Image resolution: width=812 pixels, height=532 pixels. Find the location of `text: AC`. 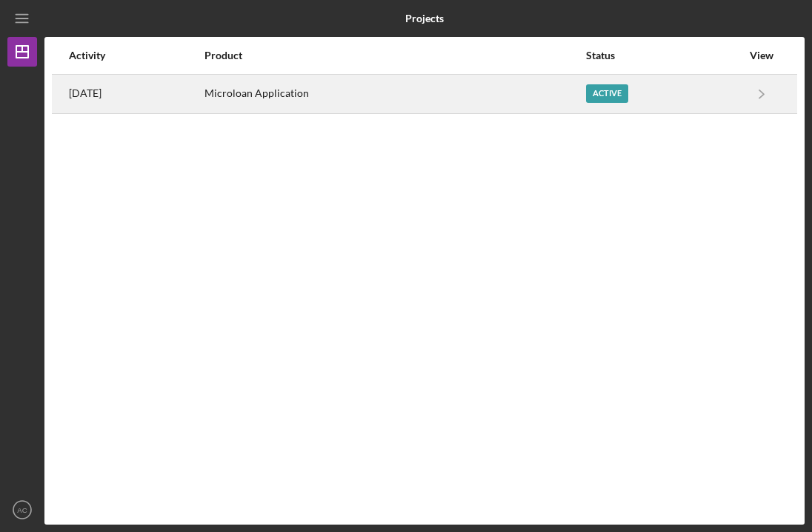

text: AC is located at coordinates (21, 510).